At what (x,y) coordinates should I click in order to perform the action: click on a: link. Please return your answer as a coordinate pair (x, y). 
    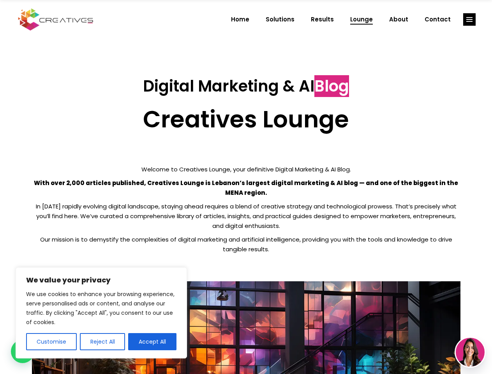
    Looking at the image, I should click on (469, 19).